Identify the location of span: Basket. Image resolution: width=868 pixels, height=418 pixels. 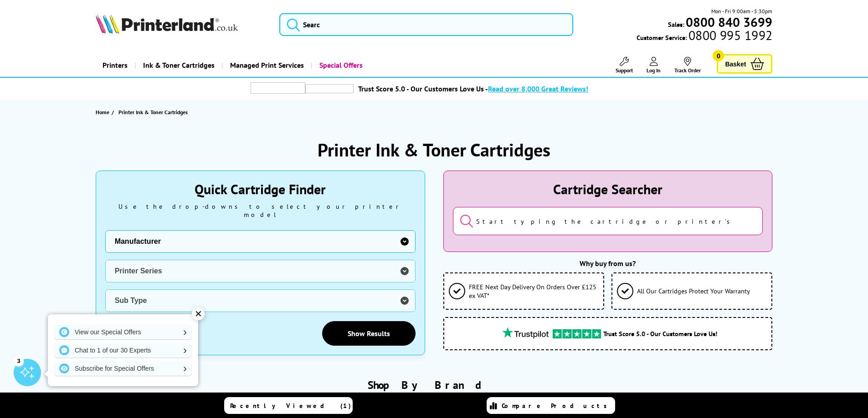
(736, 64).